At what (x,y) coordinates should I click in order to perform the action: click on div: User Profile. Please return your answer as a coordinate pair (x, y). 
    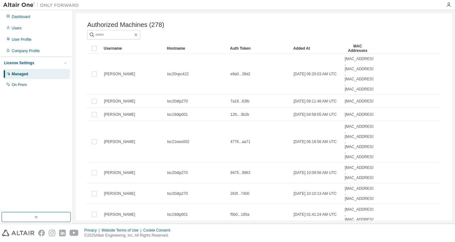
    Looking at the image, I should click on (21, 39).